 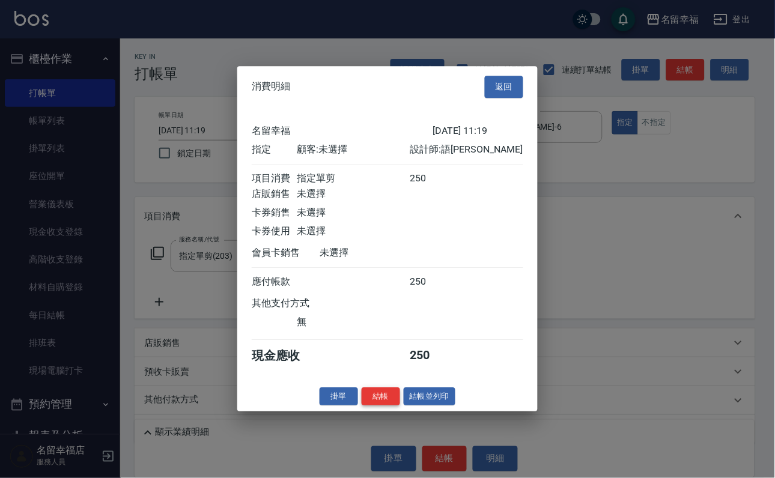 What do you see at coordinates (274, 178) in the screenshot?
I see `div: 項目消費` at bounding box center [274, 178].